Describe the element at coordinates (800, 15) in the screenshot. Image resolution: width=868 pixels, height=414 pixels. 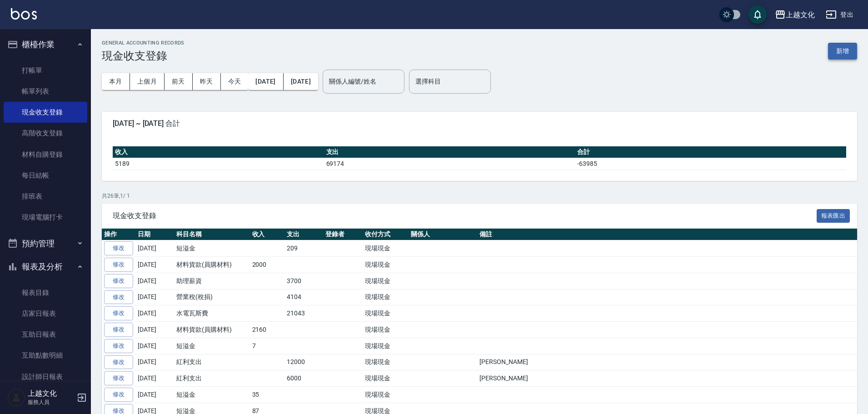
I see `div: 上越文化` at that location.